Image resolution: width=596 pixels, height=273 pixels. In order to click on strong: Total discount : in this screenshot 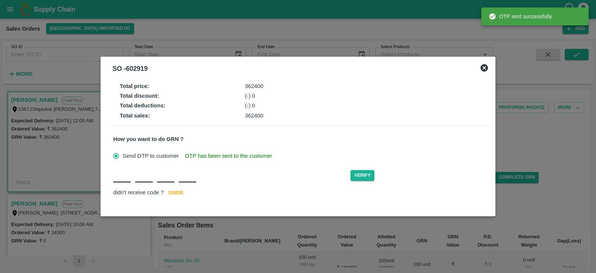, I will do `click(139, 96)`.